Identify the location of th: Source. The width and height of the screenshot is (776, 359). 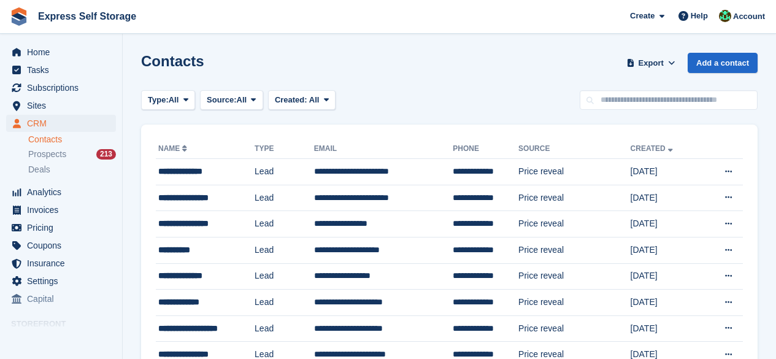
(575, 149).